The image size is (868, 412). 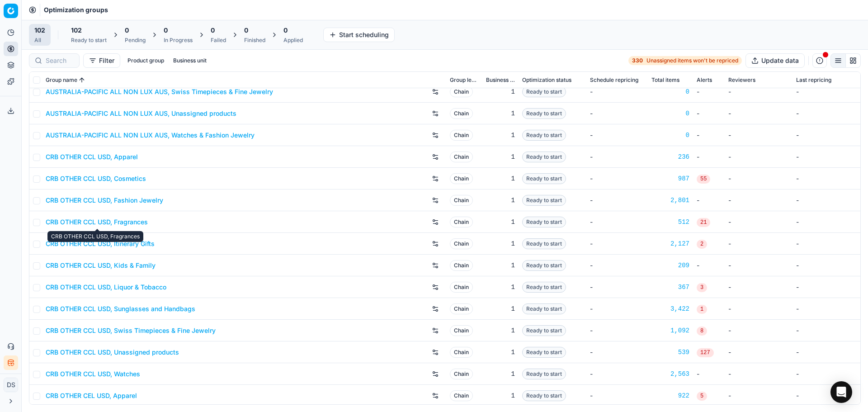 What do you see at coordinates (705, 353) in the screenshot?
I see `span: 127` at bounding box center [705, 353].